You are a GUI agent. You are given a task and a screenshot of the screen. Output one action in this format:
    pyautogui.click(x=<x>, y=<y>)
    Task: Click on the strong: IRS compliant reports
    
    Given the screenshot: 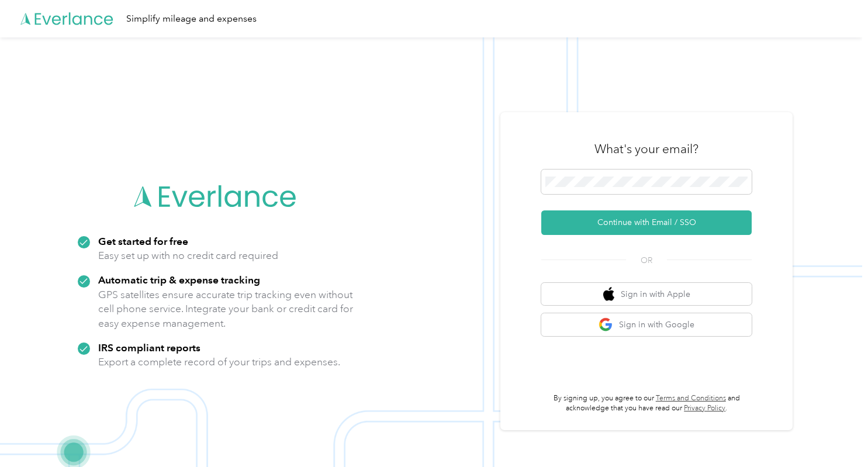 What is the action you would take?
    pyautogui.click(x=149, y=347)
    